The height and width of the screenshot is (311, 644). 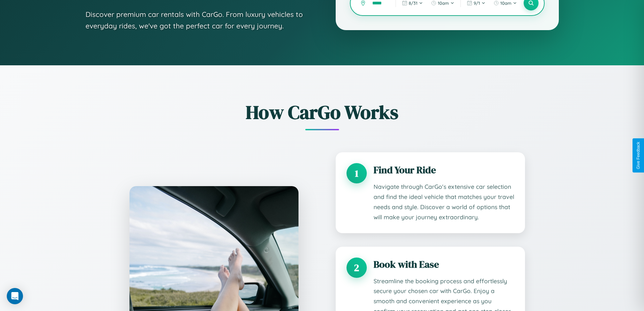 What do you see at coordinates (638, 155) in the screenshot?
I see `div: Give Feedback` at bounding box center [638, 155].